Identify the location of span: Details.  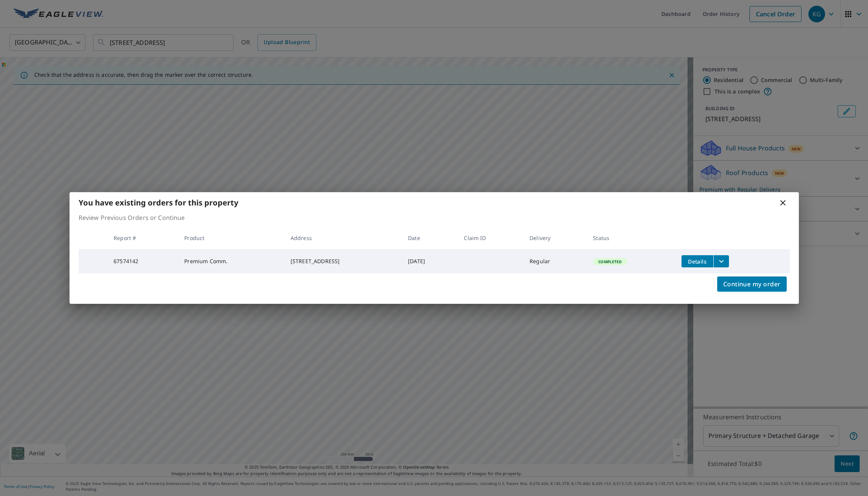
(698, 261).